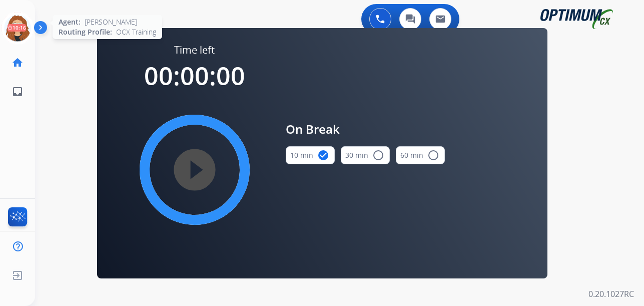 The width and height of the screenshot is (644, 306). I want to click on span: On Break, so click(365, 129).